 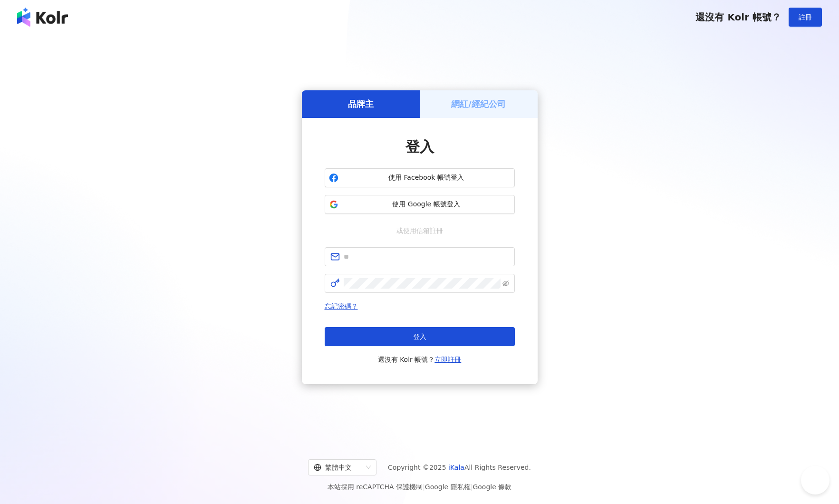 I want to click on button: 使用 Facebook 帳號登入, so click(x=420, y=177).